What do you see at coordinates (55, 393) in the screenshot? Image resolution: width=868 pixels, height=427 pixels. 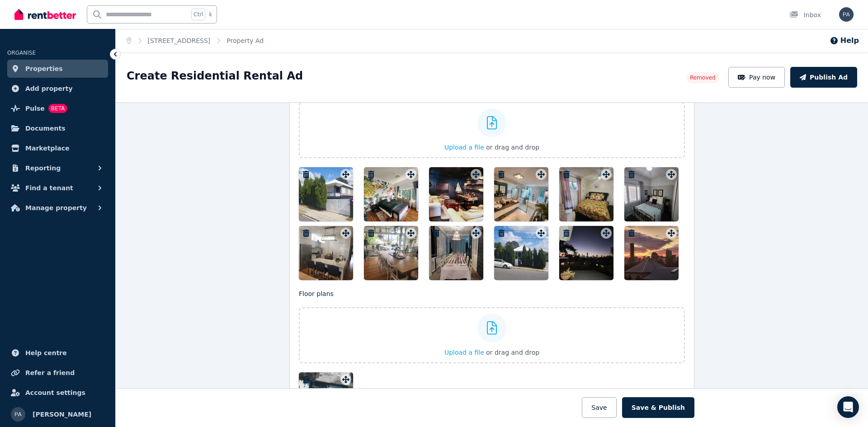 I see `span: Account settings` at bounding box center [55, 393].